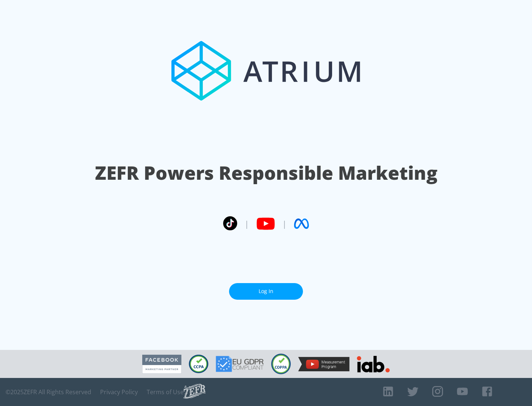 The height and width of the screenshot is (406, 532). Describe the element at coordinates (240, 364) in the screenshot. I see `img: GDPR Compliant` at that location.